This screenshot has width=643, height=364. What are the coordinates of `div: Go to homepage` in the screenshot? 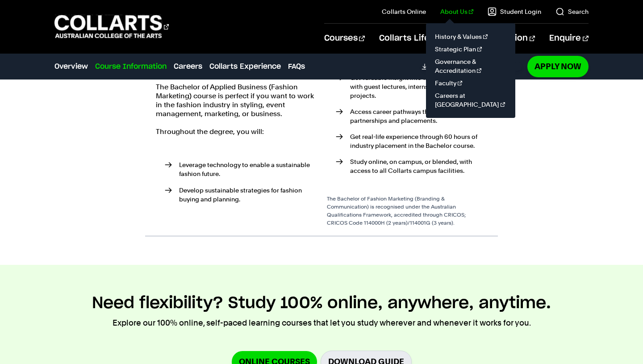 It's located at (112, 26).